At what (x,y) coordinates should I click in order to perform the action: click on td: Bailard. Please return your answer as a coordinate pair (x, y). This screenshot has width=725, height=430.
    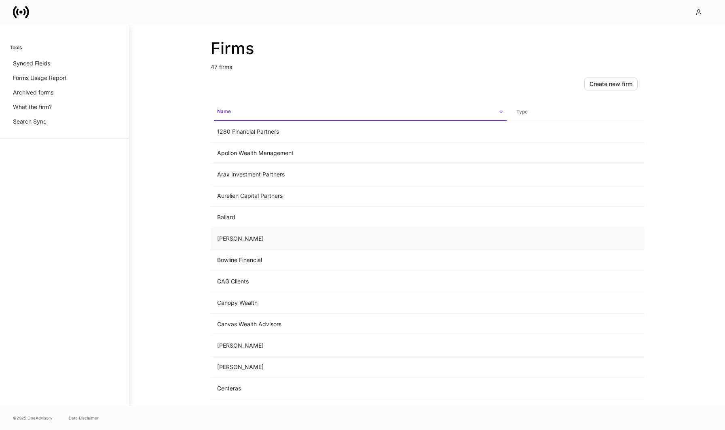
    Looking at the image, I should click on (360, 217).